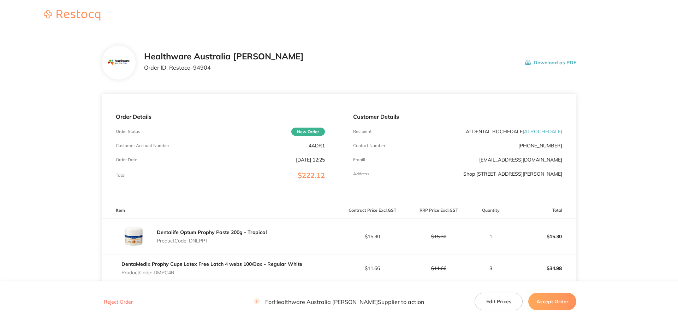 This screenshot has height=322, width=678. Describe the element at coordinates (491, 268) in the screenshot. I see `p: 3` at that location.